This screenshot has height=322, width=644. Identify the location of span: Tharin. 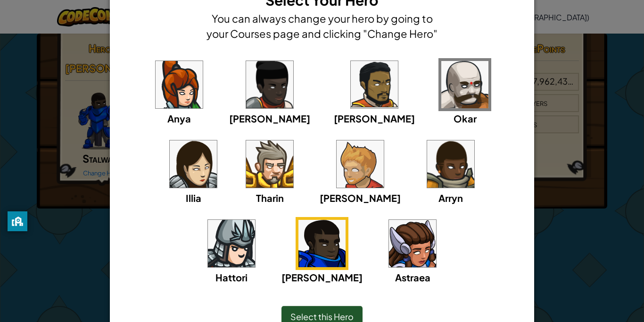
(270, 197).